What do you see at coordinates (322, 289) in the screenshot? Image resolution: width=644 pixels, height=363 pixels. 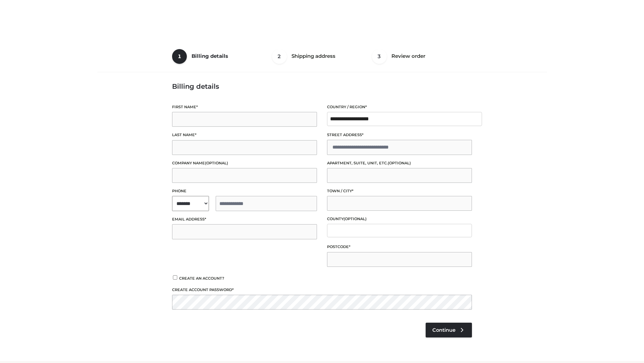 I see `label: Create account password` at bounding box center [322, 289].